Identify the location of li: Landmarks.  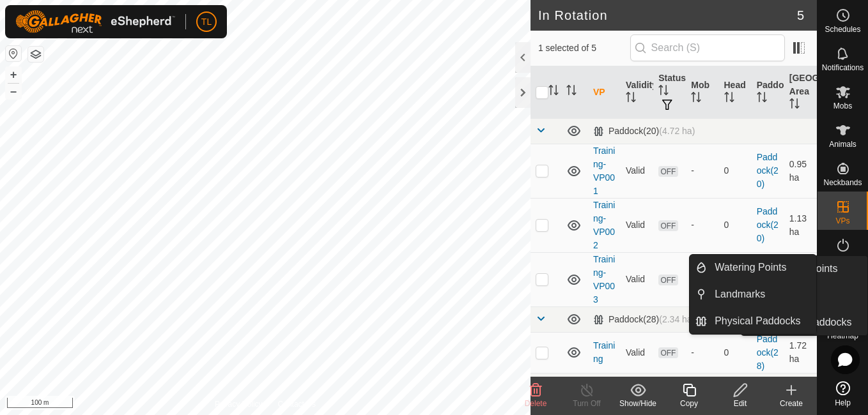
(753, 294).